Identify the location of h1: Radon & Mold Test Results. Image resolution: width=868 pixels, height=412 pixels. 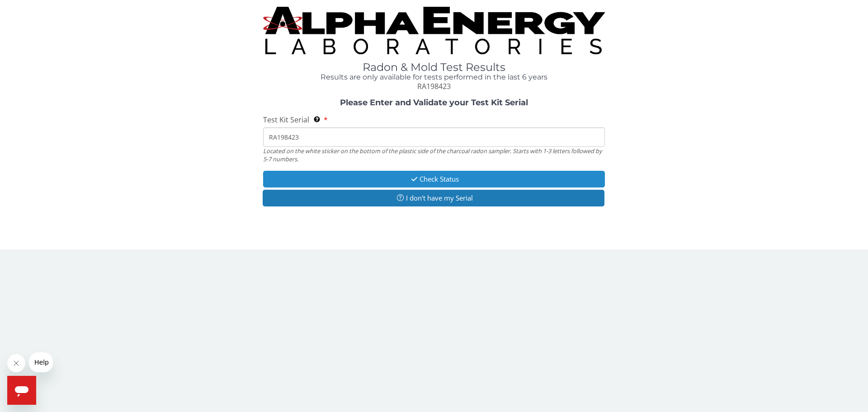
(434, 68).